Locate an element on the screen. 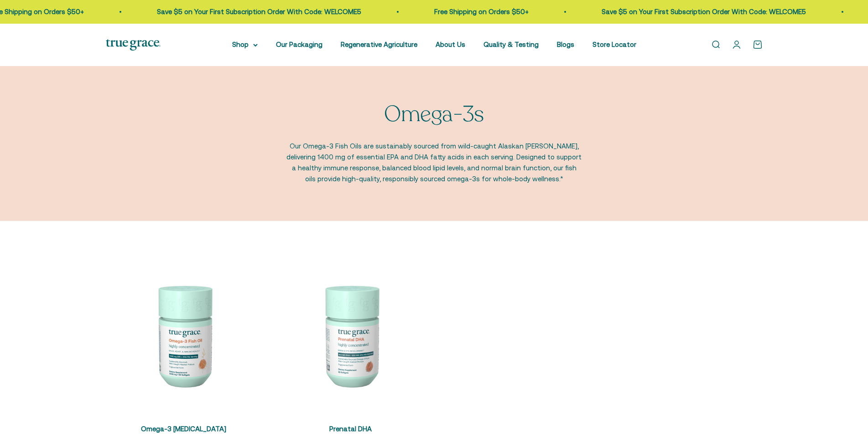 This screenshot has width=868, height=434. img: Prenatal DHA for Brain & Eye Development* For women during pre-conception, pregnancy, and lactati... is located at coordinates (351, 335).